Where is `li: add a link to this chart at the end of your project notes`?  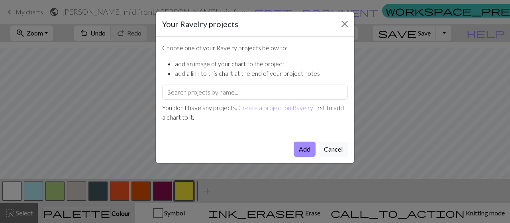
li: add a link to this chart at the end of your project notes is located at coordinates (261, 73).